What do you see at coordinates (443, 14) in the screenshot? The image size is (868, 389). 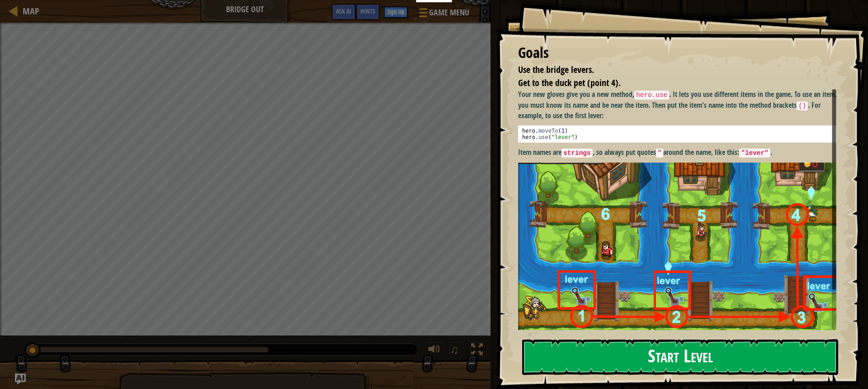 I see `button: Game Menu` at bounding box center [443, 14].